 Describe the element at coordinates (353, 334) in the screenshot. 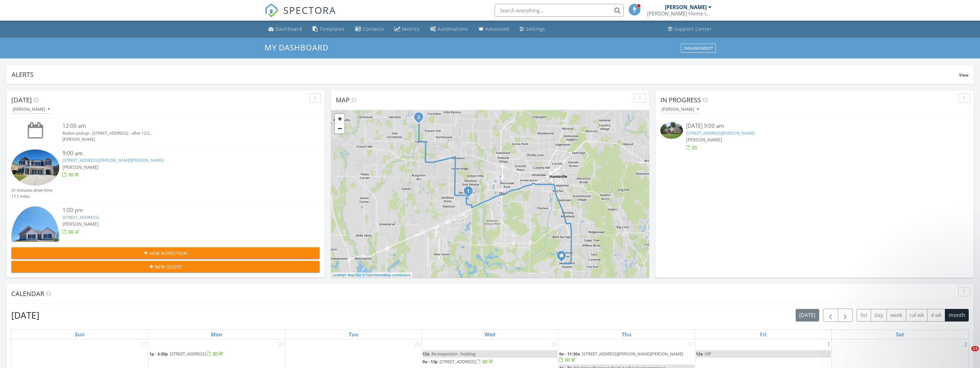

I see `a: Tuesday` at that location.